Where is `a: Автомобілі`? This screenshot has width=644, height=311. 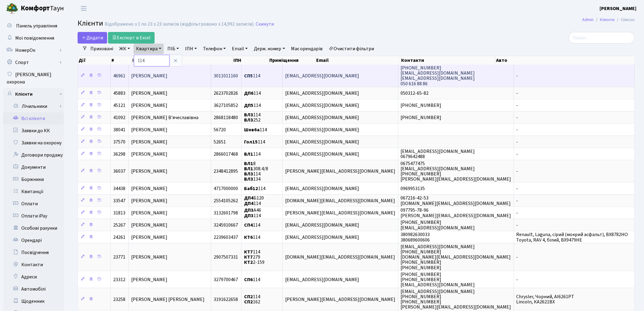 a: Автомобілі is located at coordinates (34, 289).